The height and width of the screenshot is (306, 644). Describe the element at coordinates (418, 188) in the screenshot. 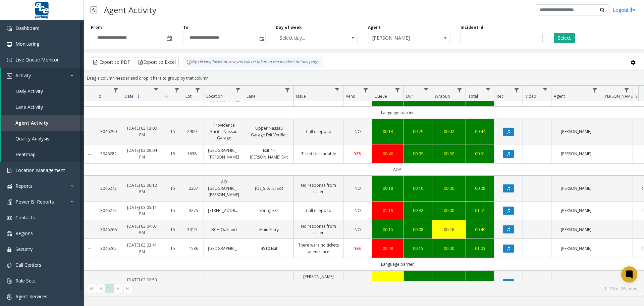

I see `div: 00:10` at that location.